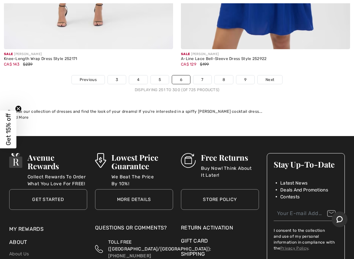  Describe the element at coordinates (229, 171) in the screenshot. I see `p: Buy Now! Think About It Later!` at that location.